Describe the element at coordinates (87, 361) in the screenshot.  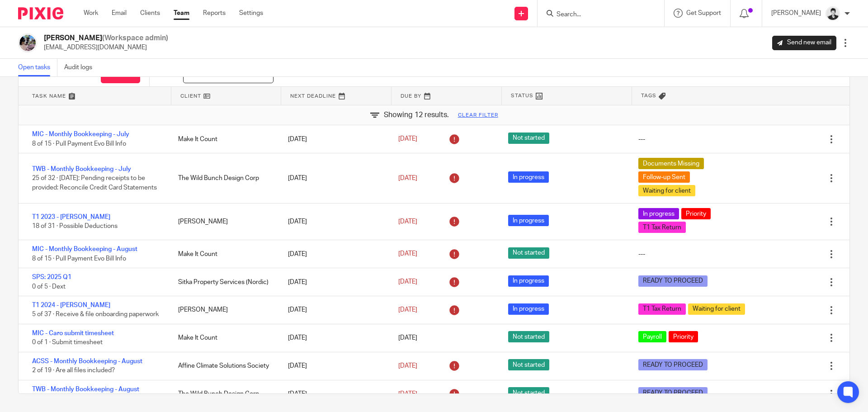
I see `a: ACSS - Monthly Bookkeeping - August` at that location.